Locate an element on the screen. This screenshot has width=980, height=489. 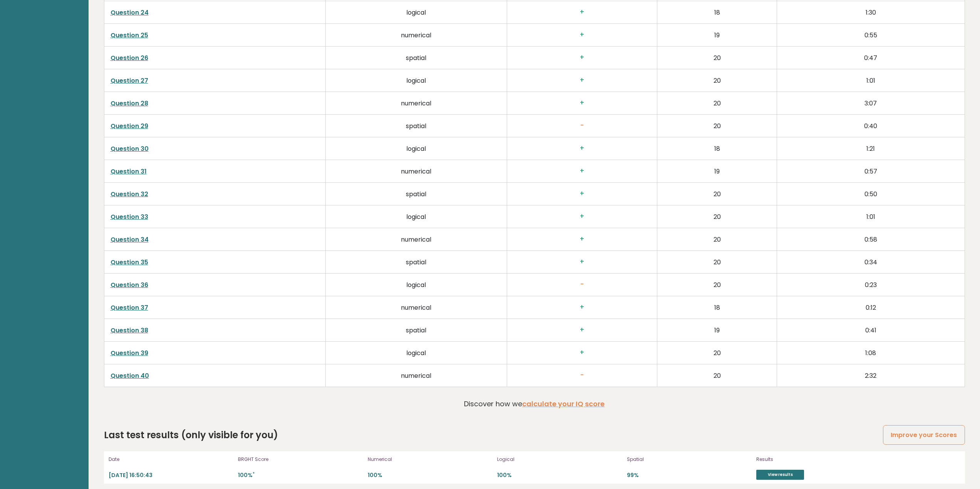
a: Question 24 is located at coordinates (130, 12).